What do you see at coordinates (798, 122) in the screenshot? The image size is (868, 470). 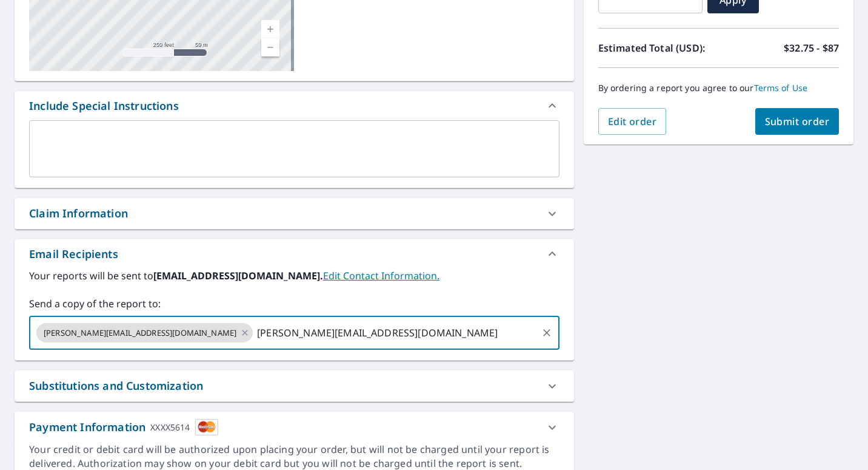 I see `span: Submit order` at bounding box center [798, 122].